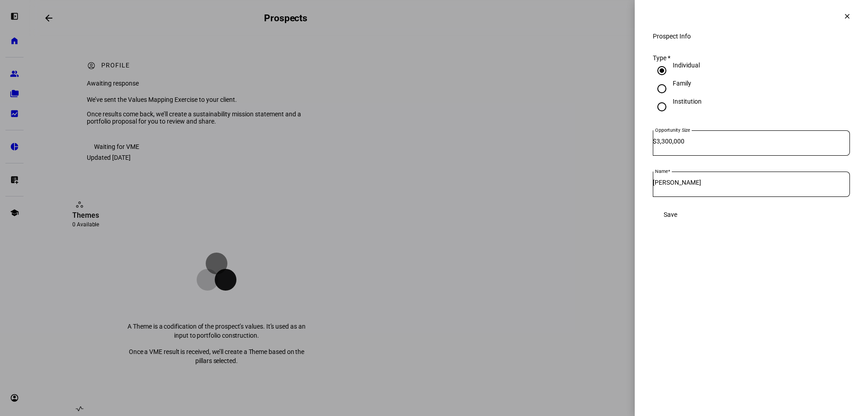 This screenshot has height=416, width=868. Describe the element at coordinates (751, 36) in the screenshot. I see `div: Prospect Info` at that location.